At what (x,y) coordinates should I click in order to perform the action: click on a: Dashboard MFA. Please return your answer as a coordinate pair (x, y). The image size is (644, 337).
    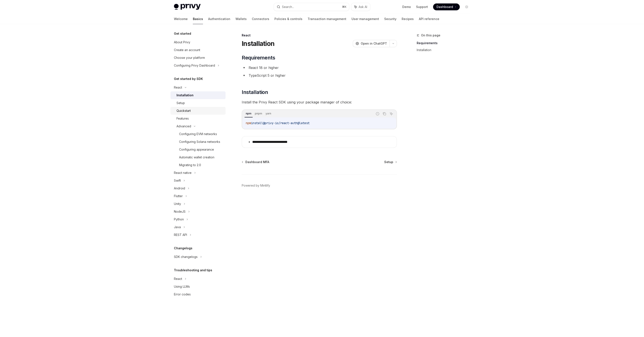
    Looking at the image, I should click on (256, 162).